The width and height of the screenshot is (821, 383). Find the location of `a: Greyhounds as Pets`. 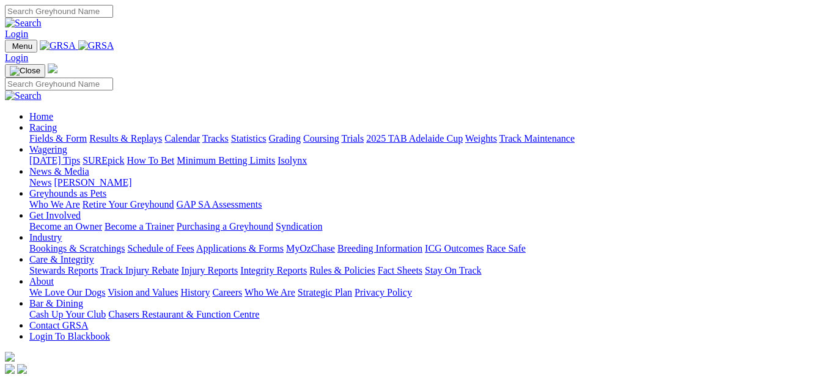

a: Greyhounds as Pets is located at coordinates (68, 193).